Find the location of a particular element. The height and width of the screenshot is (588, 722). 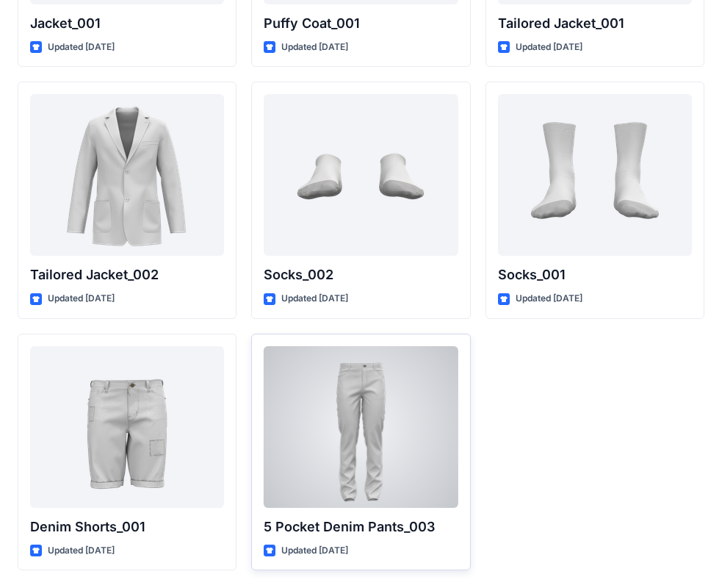

p: Puffy Coat_001 is located at coordinates (361, 23).